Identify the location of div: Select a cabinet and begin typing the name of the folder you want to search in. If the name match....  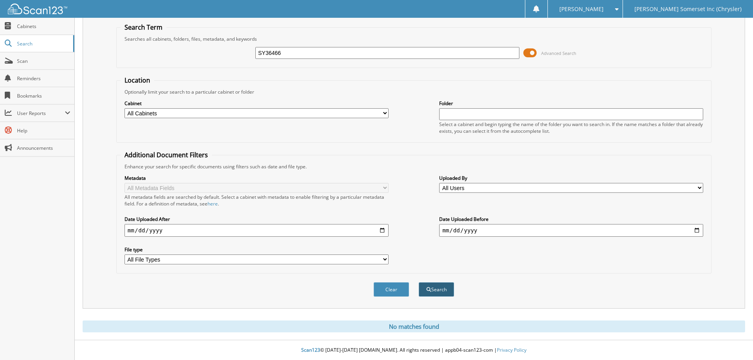
(571, 128).